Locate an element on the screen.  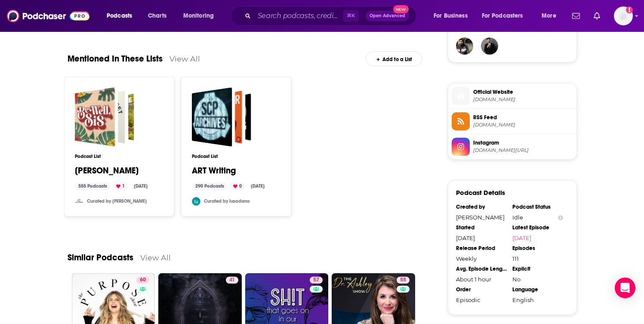
a: JohirMia is located at coordinates (490, 46).